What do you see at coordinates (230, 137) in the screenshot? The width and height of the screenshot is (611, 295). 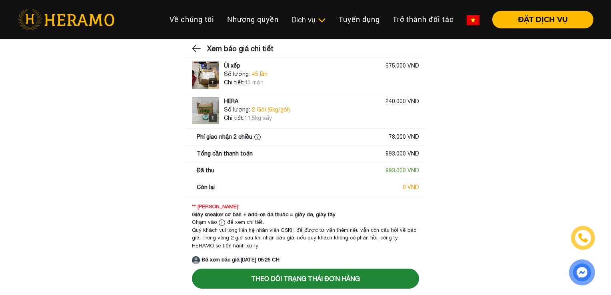 I see `div: Phí giao nhận 2 chiều` at bounding box center [230, 137].